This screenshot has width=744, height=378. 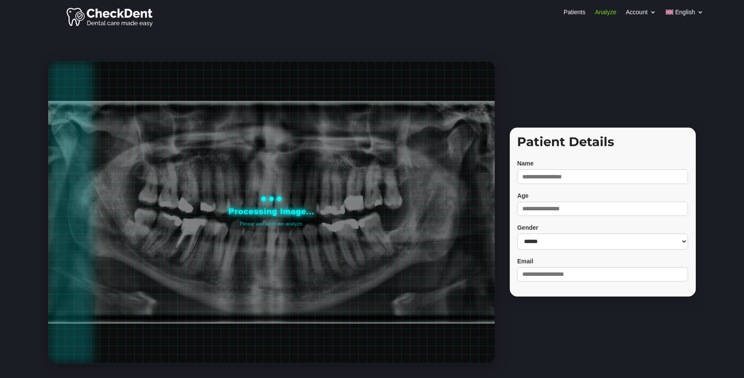 I want to click on label: Email, so click(x=602, y=261).